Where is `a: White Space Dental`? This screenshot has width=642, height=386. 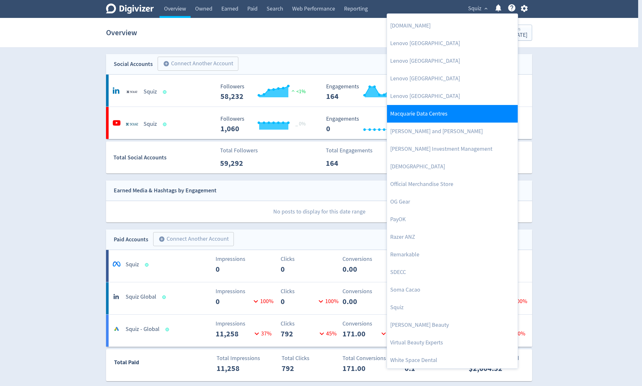 a: White Space Dental is located at coordinates (452, 360).